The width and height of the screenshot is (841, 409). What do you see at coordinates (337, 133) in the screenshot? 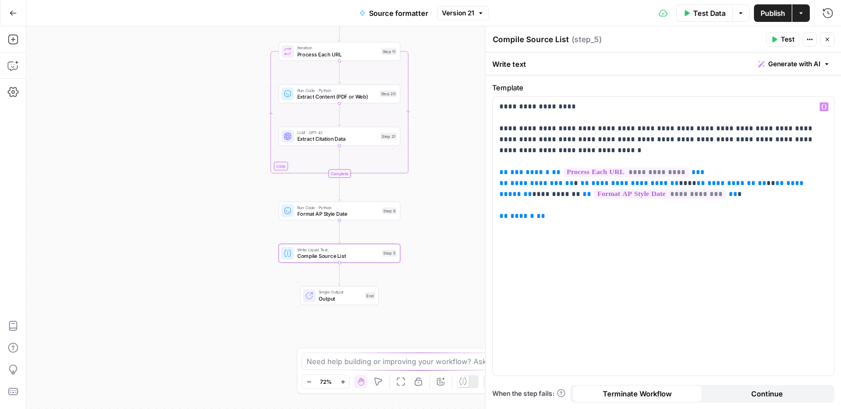
I see `span: LLM · GPT-4.1` at bounding box center [337, 133].